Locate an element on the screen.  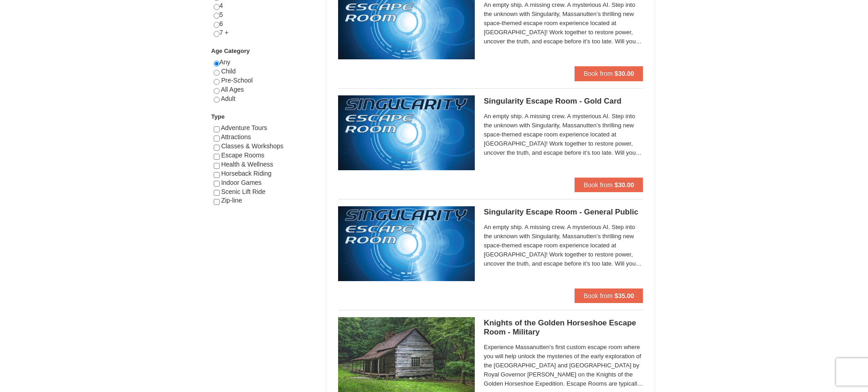
span: Zip-line is located at coordinates (231, 200).